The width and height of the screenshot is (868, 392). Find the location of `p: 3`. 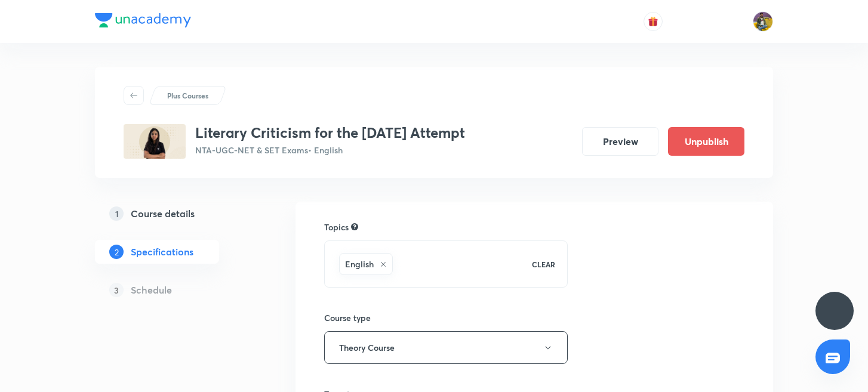

p: 3 is located at coordinates (117, 290).